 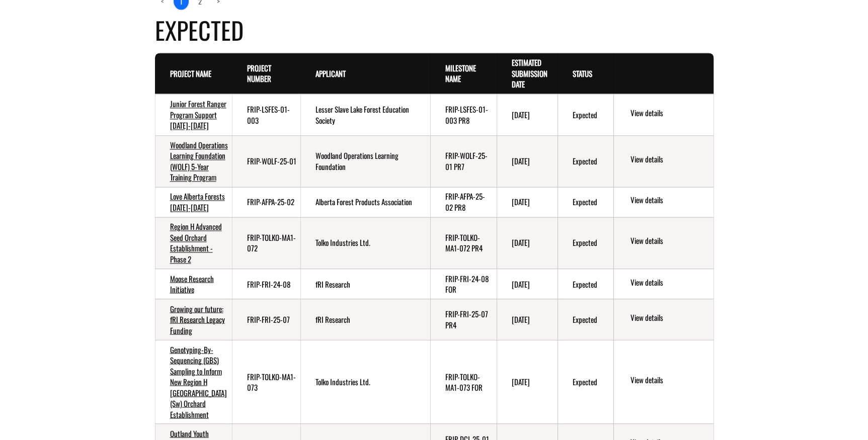 I want to click on td: Lesser Slave Lake Forest Education Society, so click(x=365, y=115).